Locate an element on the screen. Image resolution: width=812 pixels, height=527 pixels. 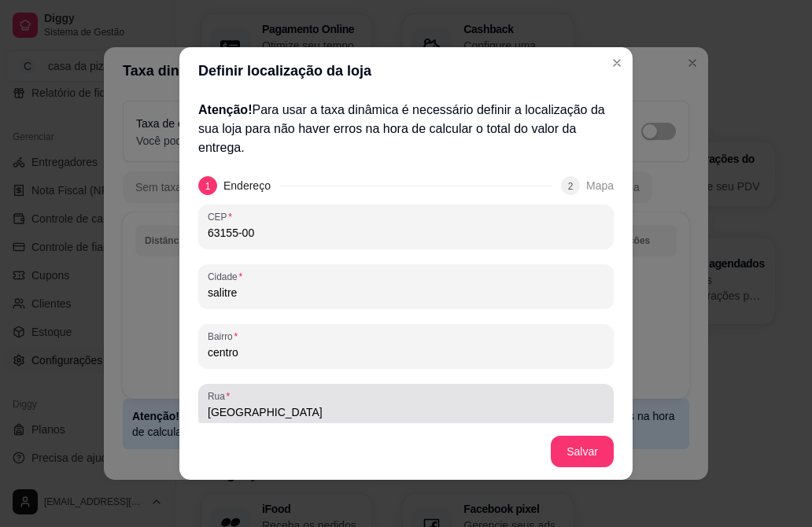
label: Bairro is located at coordinates (225, 336).